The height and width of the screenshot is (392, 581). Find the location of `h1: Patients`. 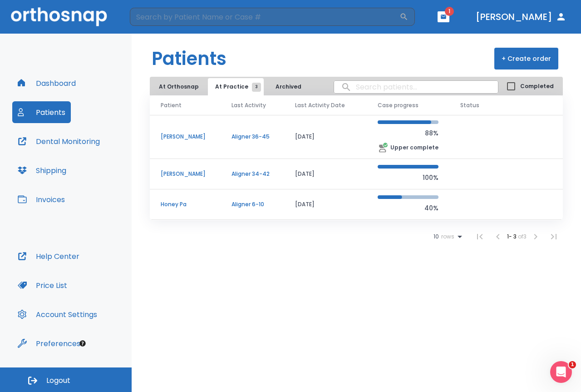

h1: Patients is located at coordinates (189, 58).